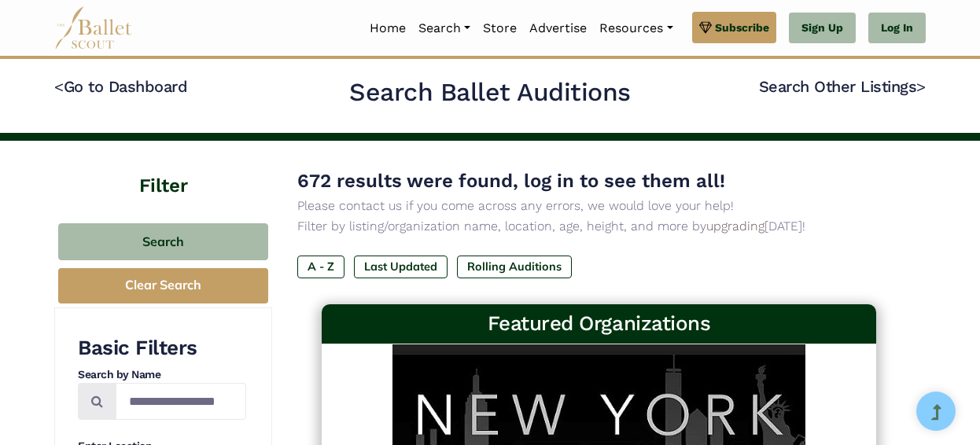  What do you see at coordinates (896, 28) in the screenshot?
I see `a: Log In` at bounding box center [896, 28].